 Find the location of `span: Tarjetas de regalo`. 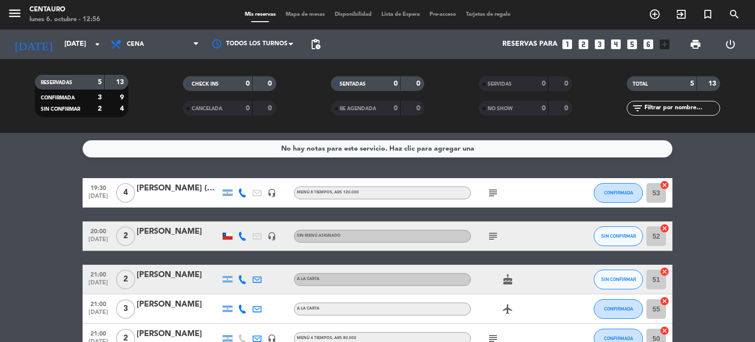

span: Tarjetas de regalo is located at coordinates (488, 14).